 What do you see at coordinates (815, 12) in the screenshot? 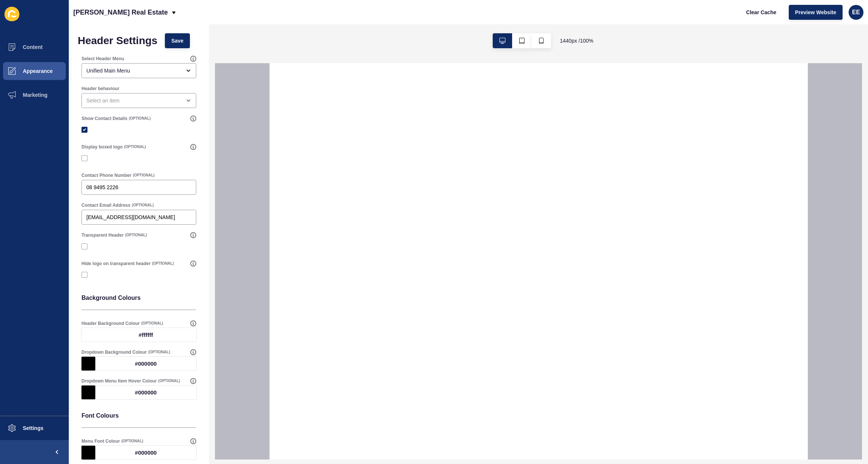
I see `button: Preview Website` at bounding box center [815, 12].